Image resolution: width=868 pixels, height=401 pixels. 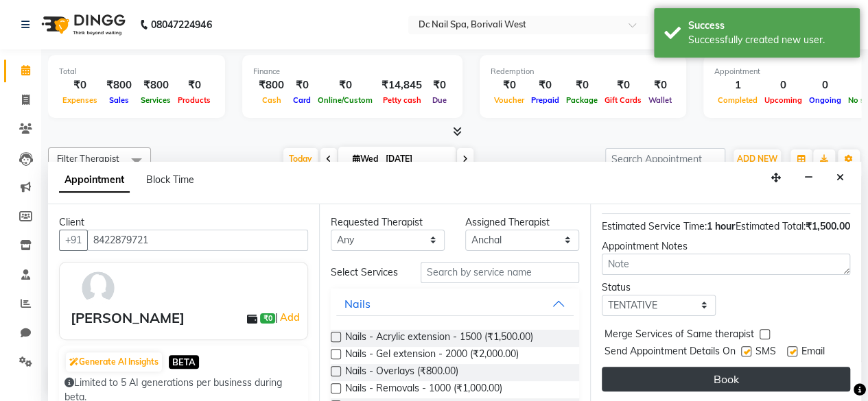 I want to click on span: Merge Services of Same therapist, so click(x=679, y=335).